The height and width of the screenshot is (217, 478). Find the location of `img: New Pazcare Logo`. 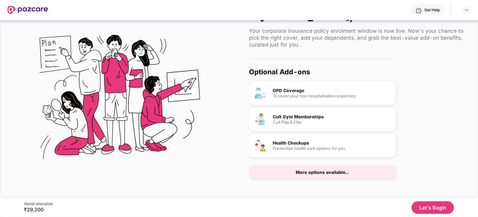

img: New Pazcare Logo is located at coordinates (28, 10).